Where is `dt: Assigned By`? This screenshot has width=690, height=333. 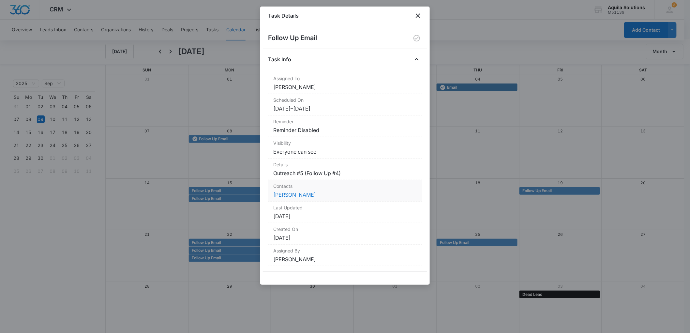 dt: Assigned By is located at coordinates (345, 251).